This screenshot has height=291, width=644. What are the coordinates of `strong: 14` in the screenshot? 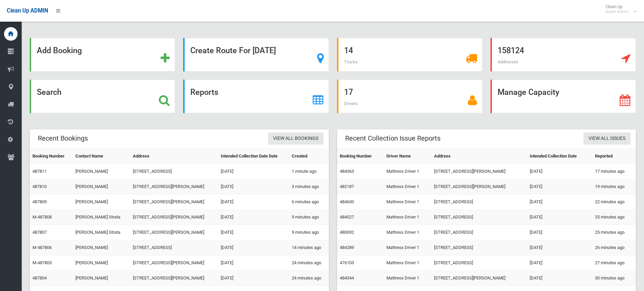 It's located at (348, 51).